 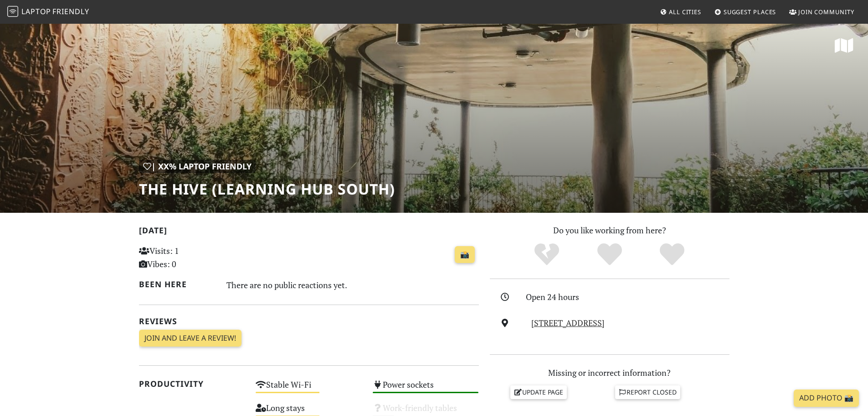 I want to click on a: Join Community, so click(x=822, y=12).